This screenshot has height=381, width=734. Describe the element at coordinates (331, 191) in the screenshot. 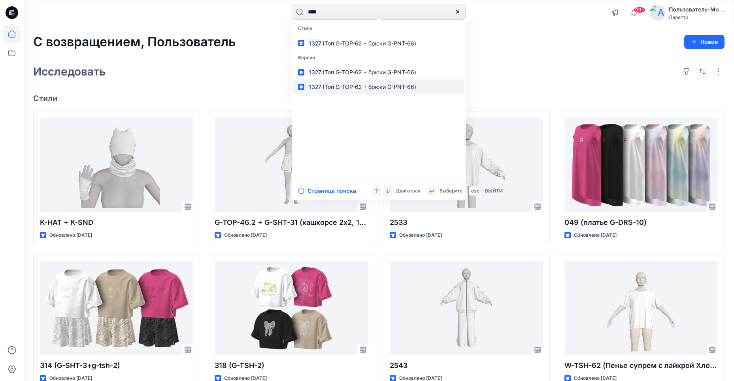

I see `ya-tr-span: Страница поиска` at that location.